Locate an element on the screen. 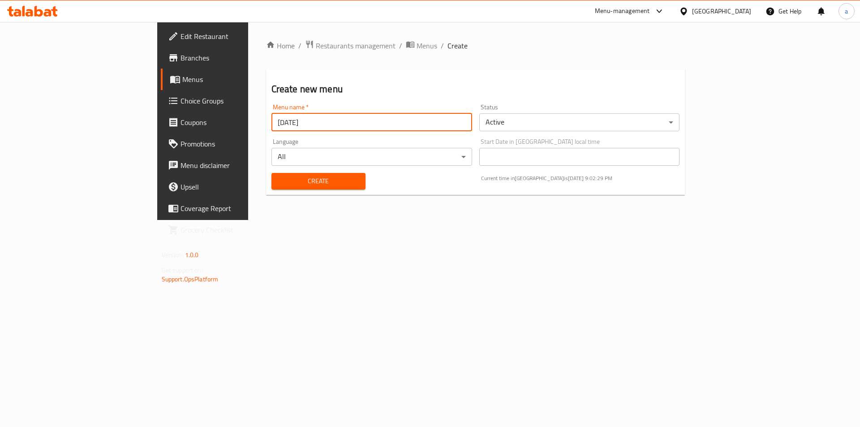 This screenshot has height=427, width=860. a: Upsell is located at coordinates (231, 187).